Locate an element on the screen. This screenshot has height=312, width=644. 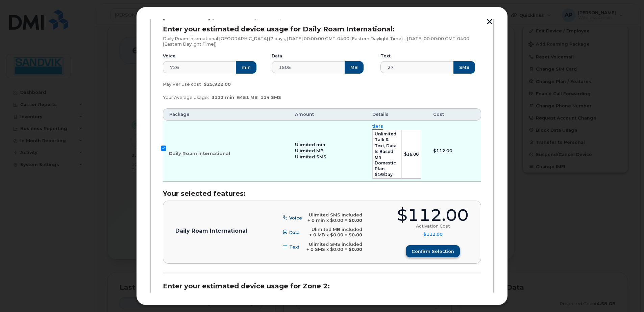
span: Your Average Usage: is located at coordinates (186, 97).